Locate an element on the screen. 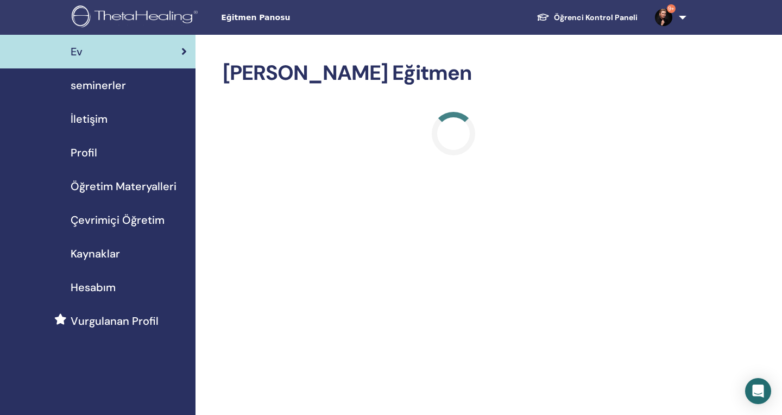 Image resolution: width=782 pixels, height=415 pixels. span: Ev is located at coordinates (77, 52).